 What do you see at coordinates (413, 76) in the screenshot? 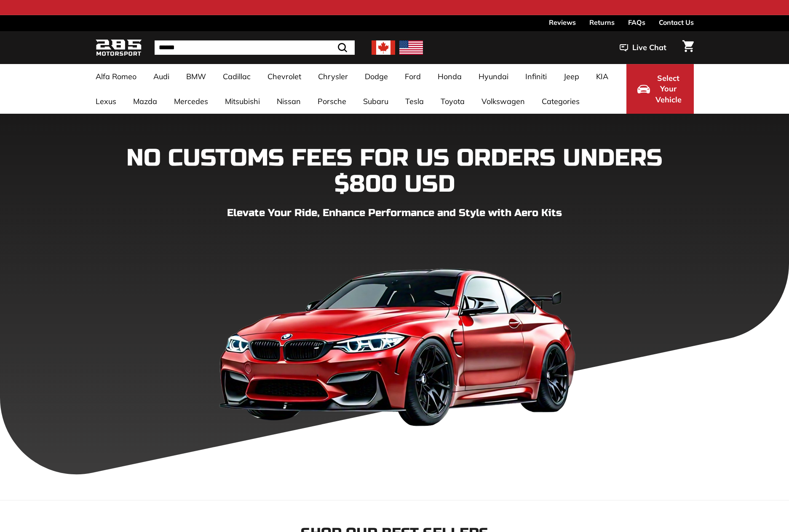
I see `a: Ford` at bounding box center [413, 76].